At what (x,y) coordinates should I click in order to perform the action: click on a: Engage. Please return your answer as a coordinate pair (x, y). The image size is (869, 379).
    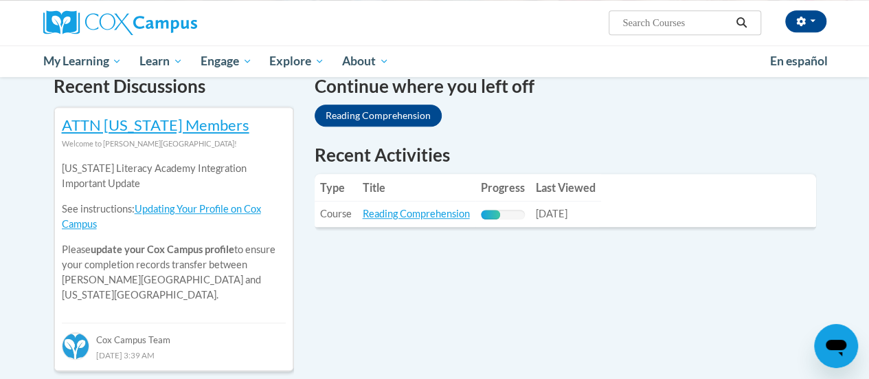
    Looking at the image, I should click on (226, 61).